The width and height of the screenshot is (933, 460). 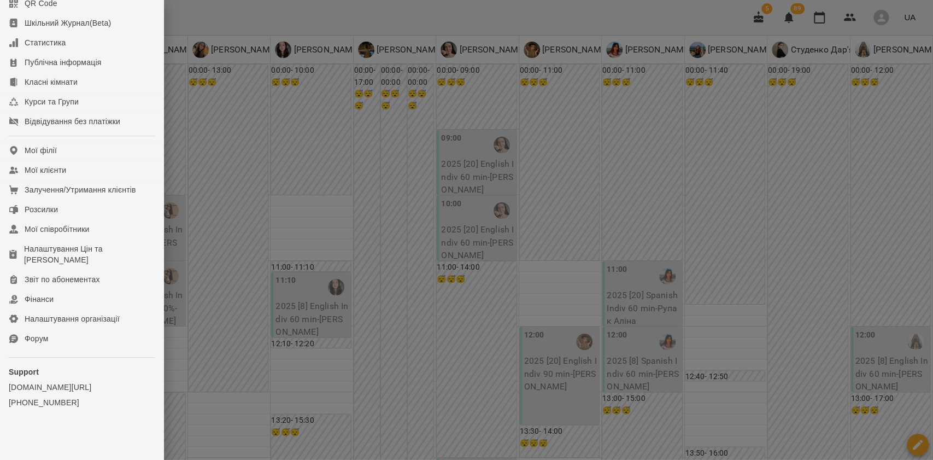 What do you see at coordinates (72, 319) in the screenshot?
I see `div: Налаштування організації` at bounding box center [72, 319].